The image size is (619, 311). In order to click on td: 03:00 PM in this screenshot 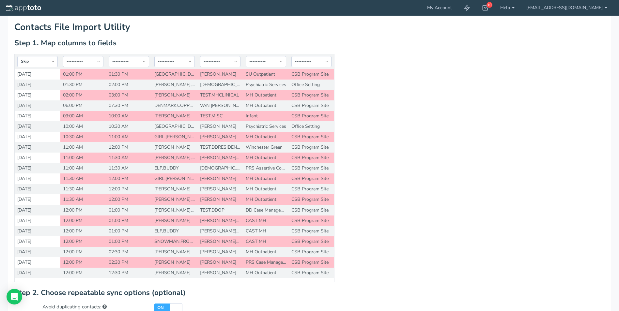, I will do `click(129, 95)`.